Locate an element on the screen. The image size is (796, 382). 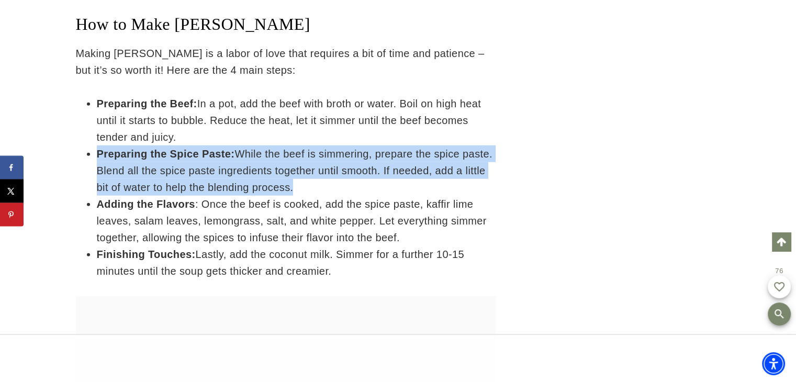
li: Lastly, add the coconut milk. Simmer for a further 10-15 minutes until the soup gets thicker and ... is located at coordinates (296, 263).